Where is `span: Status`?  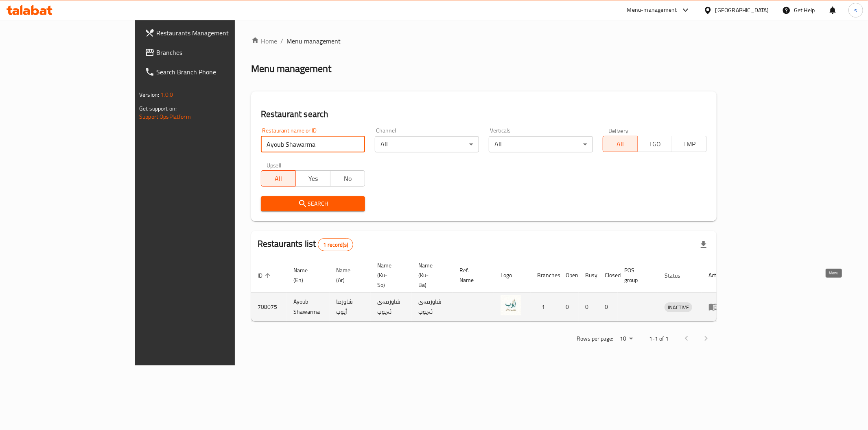
span: Status is located at coordinates (678, 276).